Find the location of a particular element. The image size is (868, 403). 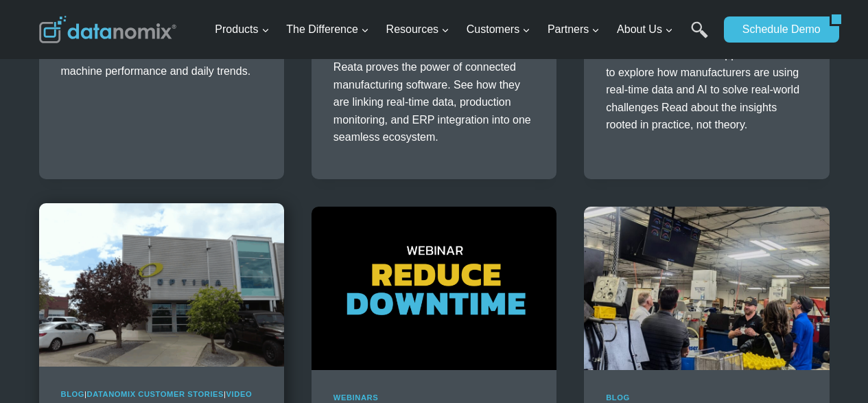

img: Datanomix is located at coordinates (108, 30).